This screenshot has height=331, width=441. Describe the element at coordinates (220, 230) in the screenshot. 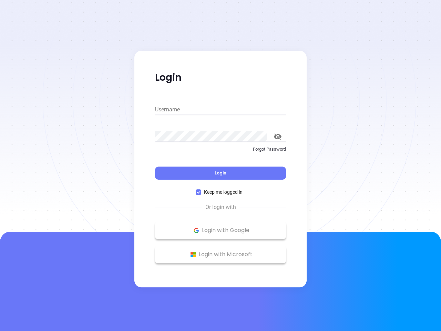

I see `p: Login with Google` at that location.